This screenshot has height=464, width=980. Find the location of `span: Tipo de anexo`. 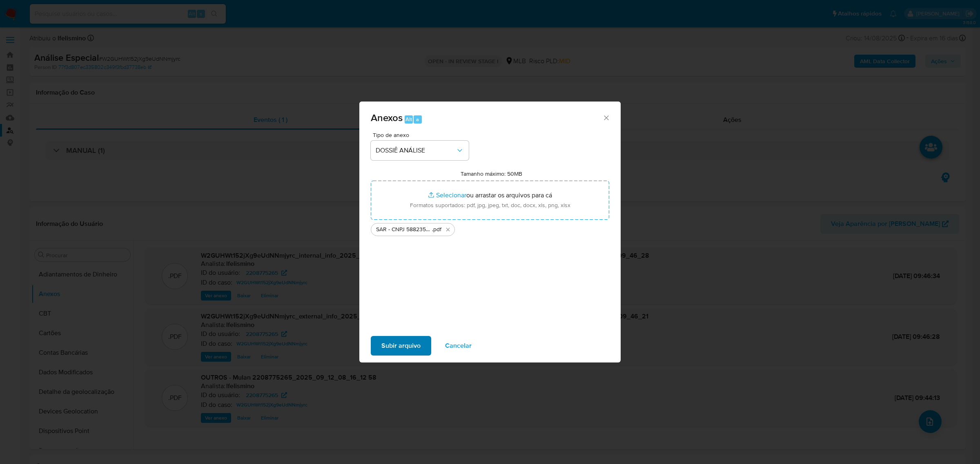

span: Tipo de anexo is located at coordinates (422, 135).